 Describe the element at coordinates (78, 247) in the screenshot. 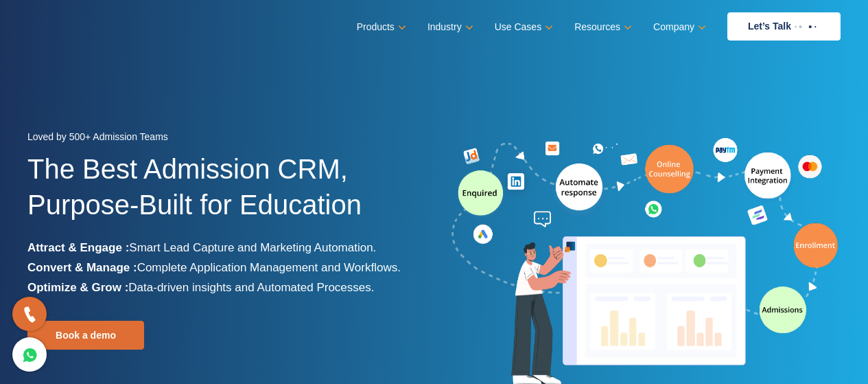

I see `b: Attract & Engage :` at that location.